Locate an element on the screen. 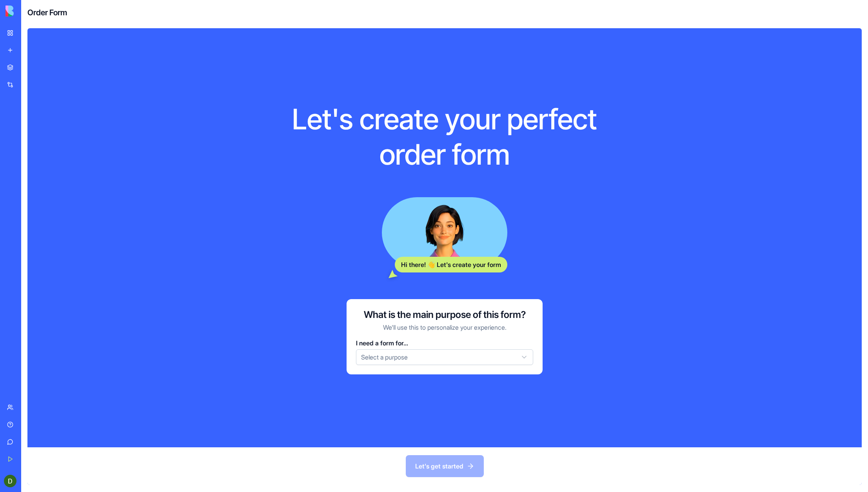 The image size is (868, 492). div: Hi there! 👋 Let's create your form is located at coordinates (451, 264).